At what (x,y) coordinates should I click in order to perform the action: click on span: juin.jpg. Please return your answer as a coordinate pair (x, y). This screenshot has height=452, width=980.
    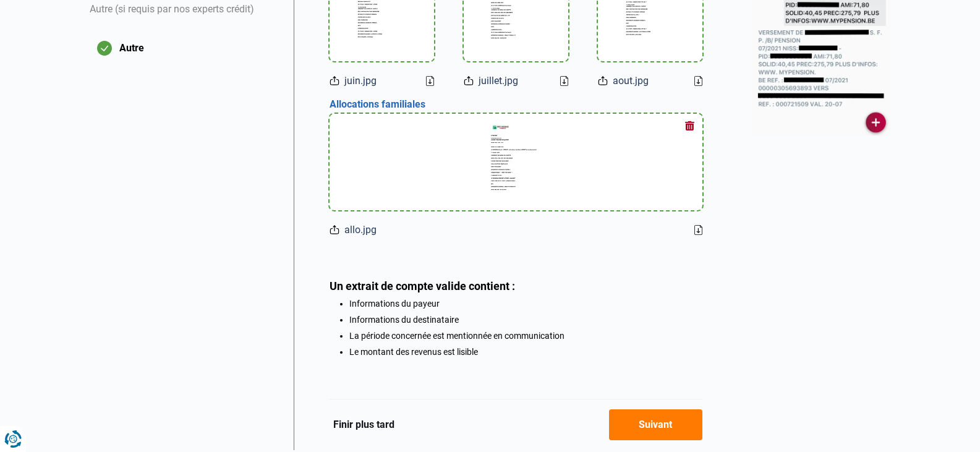
    Looking at the image, I should click on (360, 81).